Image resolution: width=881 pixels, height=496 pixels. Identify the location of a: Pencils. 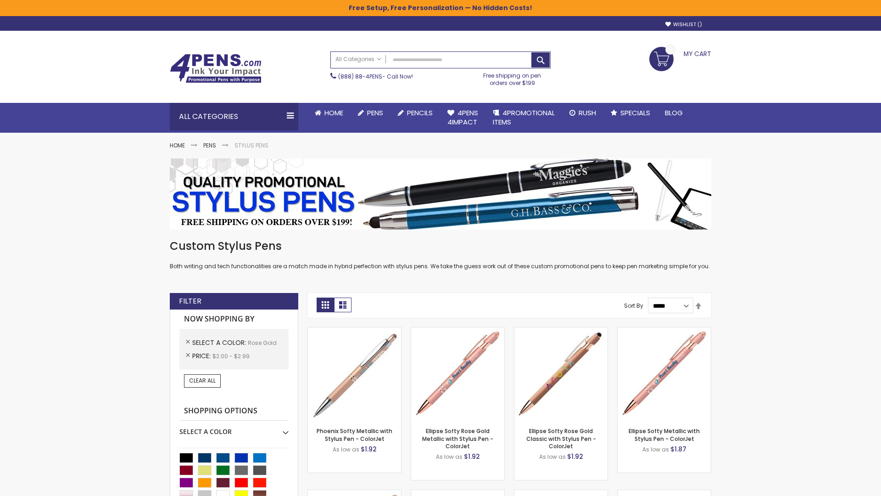
(415, 113).